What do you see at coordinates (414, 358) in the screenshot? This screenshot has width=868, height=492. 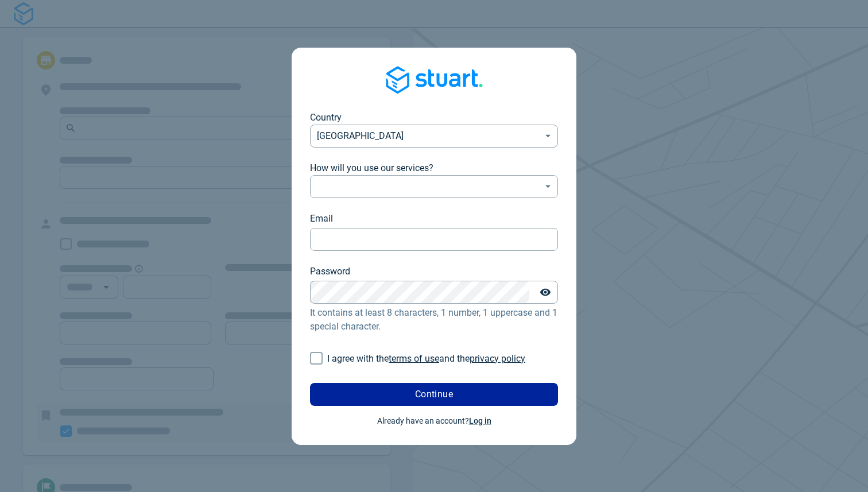 I see `a: terms of use` at bounding box center [414, 358].